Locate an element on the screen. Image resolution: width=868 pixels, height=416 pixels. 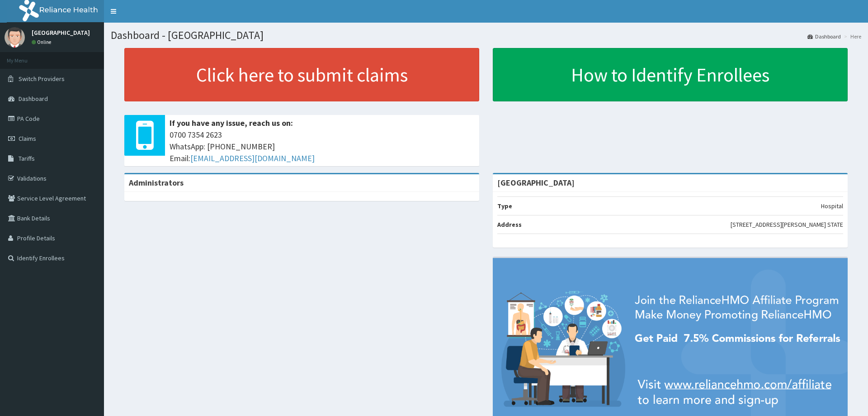
b: If you have any issue, reach us on: is located at coordinates (231, 123).